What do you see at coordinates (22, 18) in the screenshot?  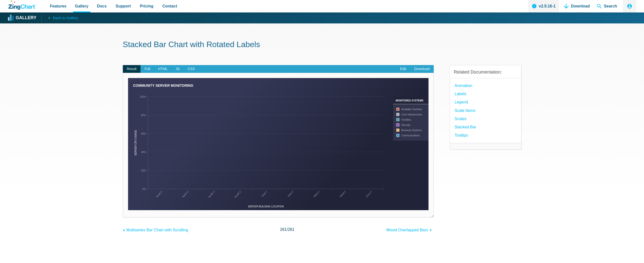 I see `a: Gallery` at bounding box center [22, 18].